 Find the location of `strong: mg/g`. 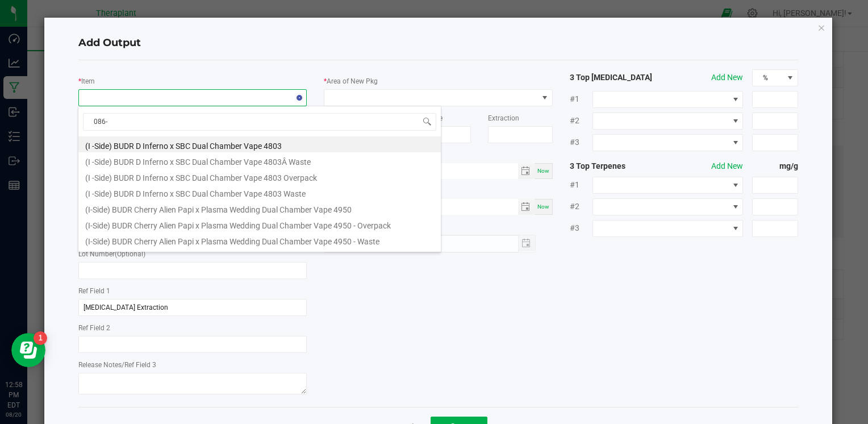

strong: mg/g is located at coordinates (775, 166).